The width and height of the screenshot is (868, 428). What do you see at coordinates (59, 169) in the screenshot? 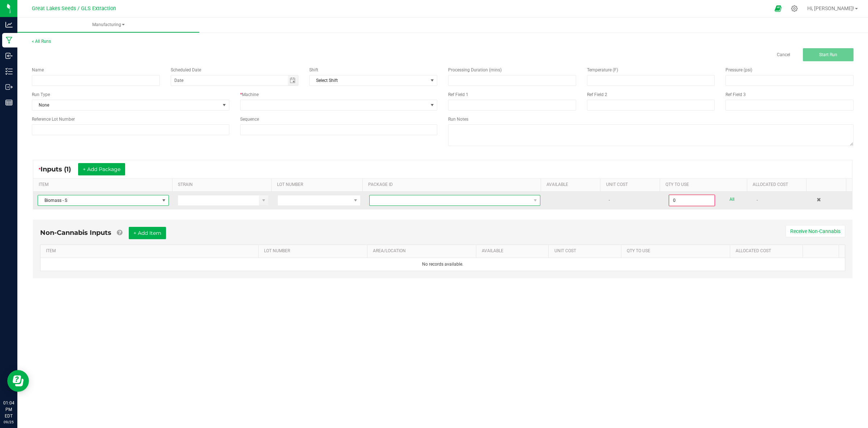
I see `span: Inputs (1)` at bounding box center [59, 169].